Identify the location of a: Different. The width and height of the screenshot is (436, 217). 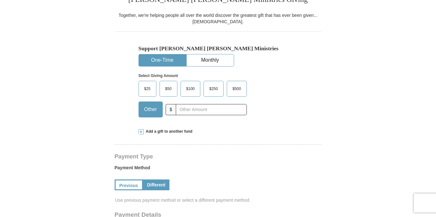
(156, 185).